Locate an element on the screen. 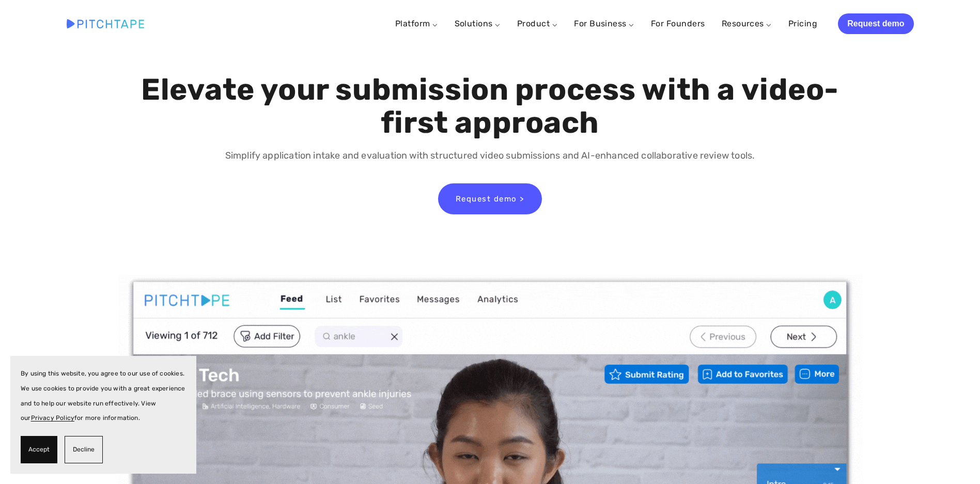  a: Request demo > is located at coordinates (490, 199).